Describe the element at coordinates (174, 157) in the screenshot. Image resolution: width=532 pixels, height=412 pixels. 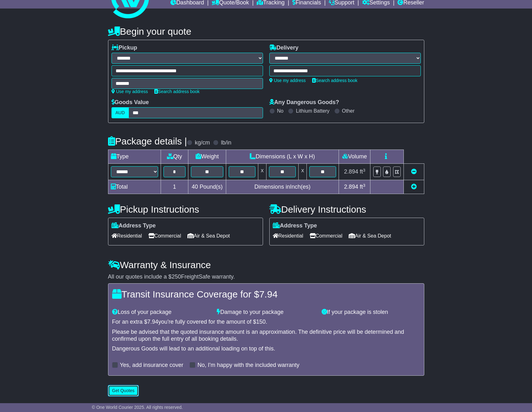
I see `td: Qty` at that location.